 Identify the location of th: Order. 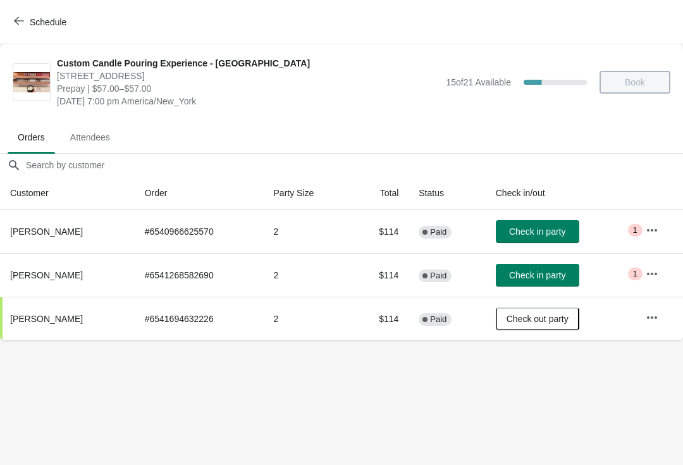
(199, 193).